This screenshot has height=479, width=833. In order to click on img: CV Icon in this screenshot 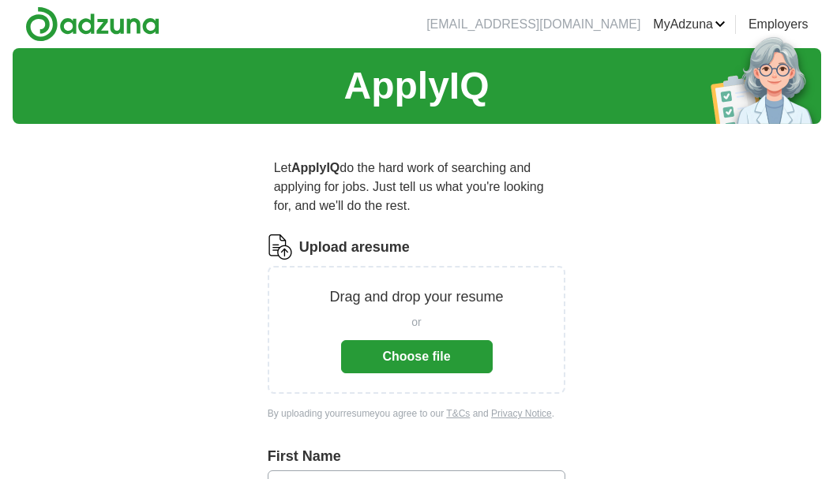, I will do `click(280, 247)`.